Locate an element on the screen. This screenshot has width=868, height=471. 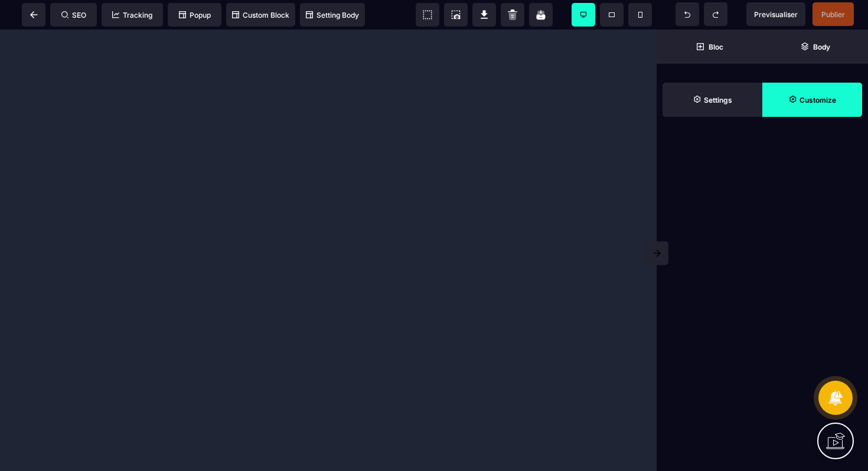
span: Open Blocks is located at coordinates (709, 47).